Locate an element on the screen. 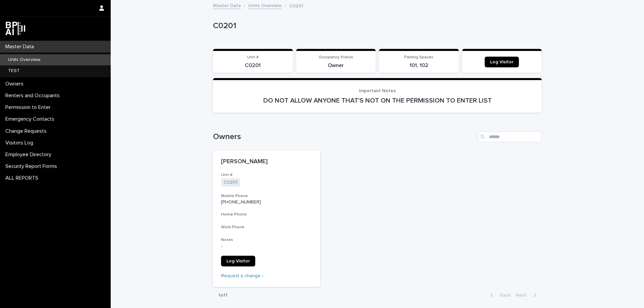 This screenshot has height=308, width=644. h3: Notes is located at coordinates (266, 240).